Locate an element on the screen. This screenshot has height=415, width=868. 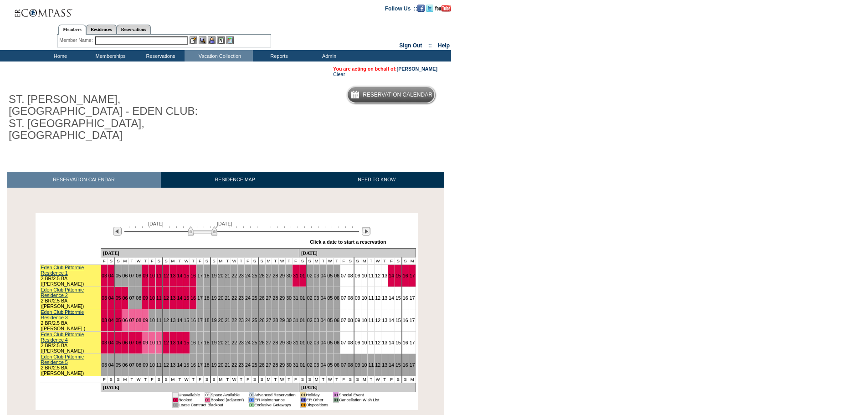
a: Sign Out is located at coordinates (410, 45).